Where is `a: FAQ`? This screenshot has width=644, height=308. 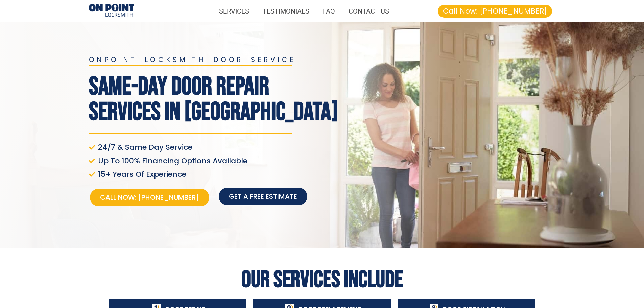
a: FAQ is located at coordinates (329, 11).